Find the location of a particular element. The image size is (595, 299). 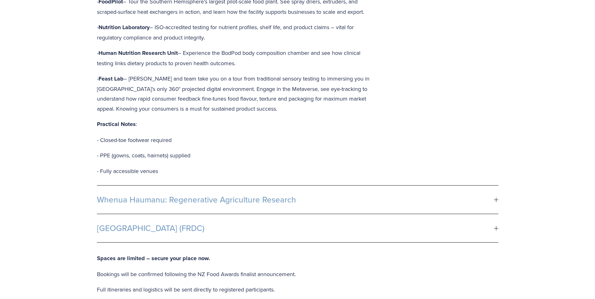

strong: Practical Notes is located at coordinates (116, 124).